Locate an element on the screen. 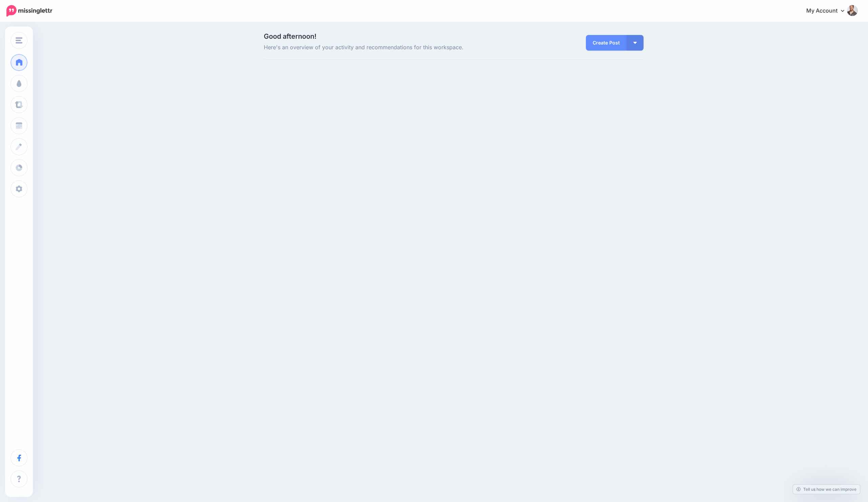 The width and height of the screenshot is (868, 502). a: Create Post is located at coordinates (606, 42).